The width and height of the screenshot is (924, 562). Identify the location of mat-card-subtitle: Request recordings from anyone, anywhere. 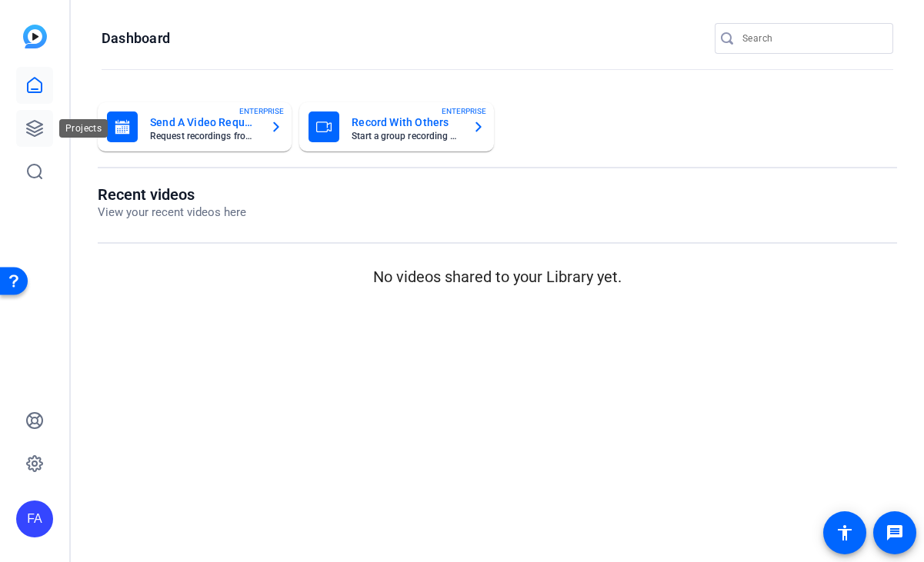
(204, 136).